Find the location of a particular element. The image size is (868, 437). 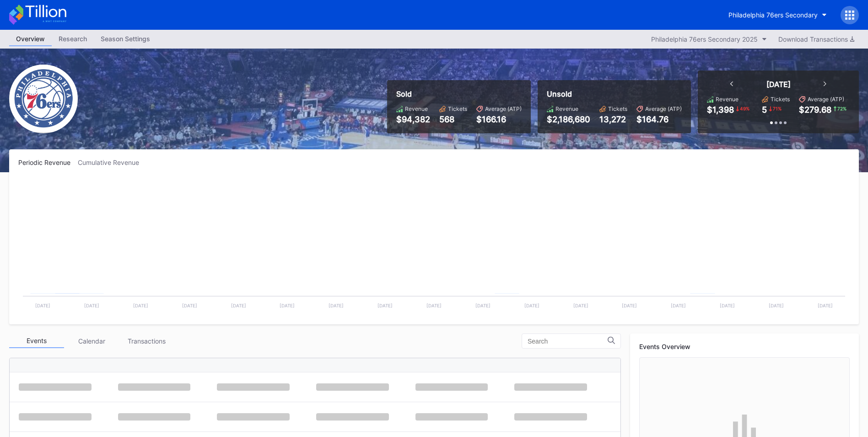

img: Philadelphia_76ers.png is located at coordinates (44, 99).